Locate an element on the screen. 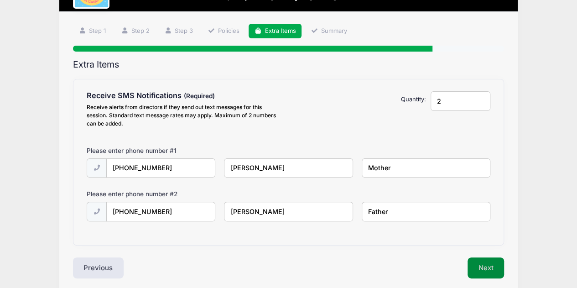  h2: Extra Items is located at coordinates (289, 64).